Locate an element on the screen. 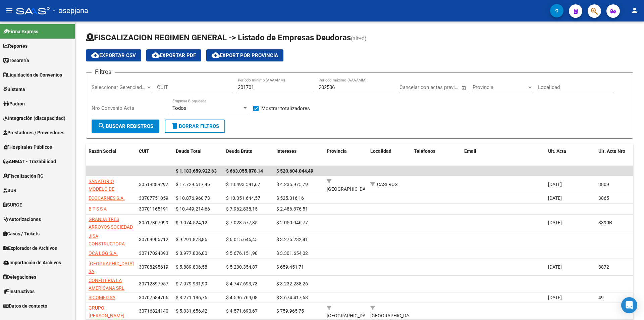  datatable-header-cell: Provincia is located at coordinates (346, 155).